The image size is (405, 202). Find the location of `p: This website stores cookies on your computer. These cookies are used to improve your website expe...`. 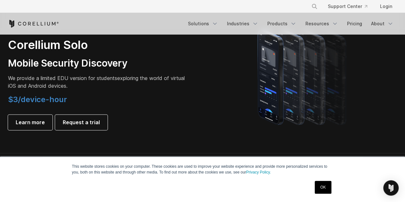

p: This website stores cookies on your computer. These cookies are used to improve your website expe... is located at coordinates (202, 169).